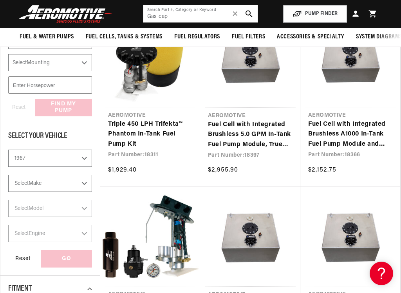 The image size is (401, 293). Describe the element at coordinates (20, 289) in the screenshot. I see `span: Fitment` at that location.